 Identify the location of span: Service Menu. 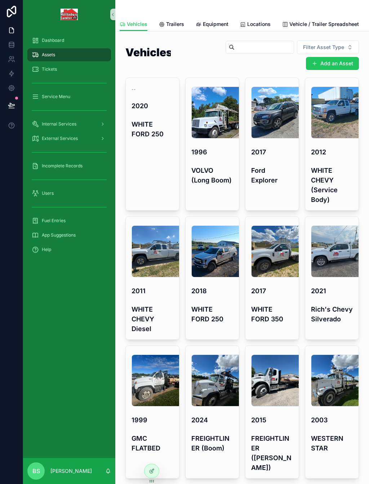
(56, 97).